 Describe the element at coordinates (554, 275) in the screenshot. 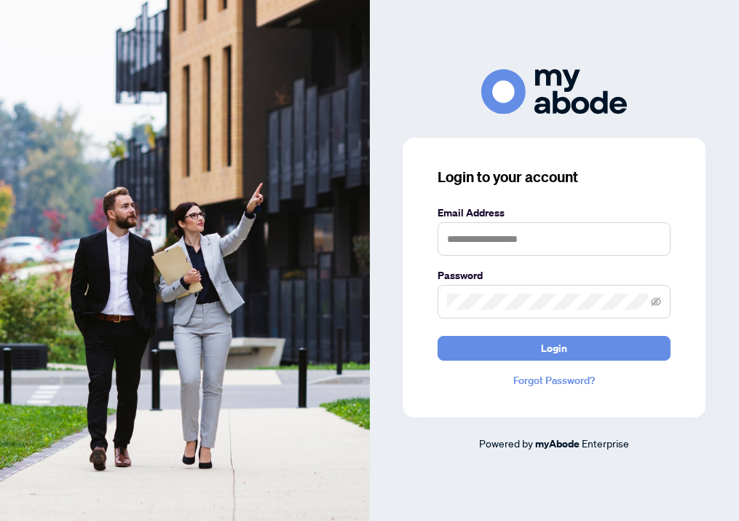

I see `label: Password` at that location.